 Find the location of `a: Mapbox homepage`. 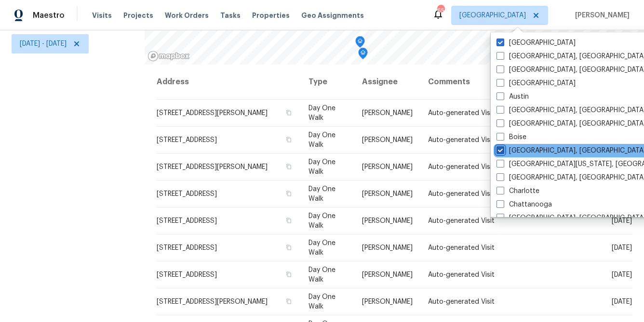

a: Mapbox homepage is located at coordinates (168, 56).